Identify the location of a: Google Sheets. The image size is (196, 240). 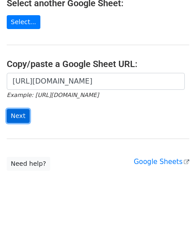
(161, 162).